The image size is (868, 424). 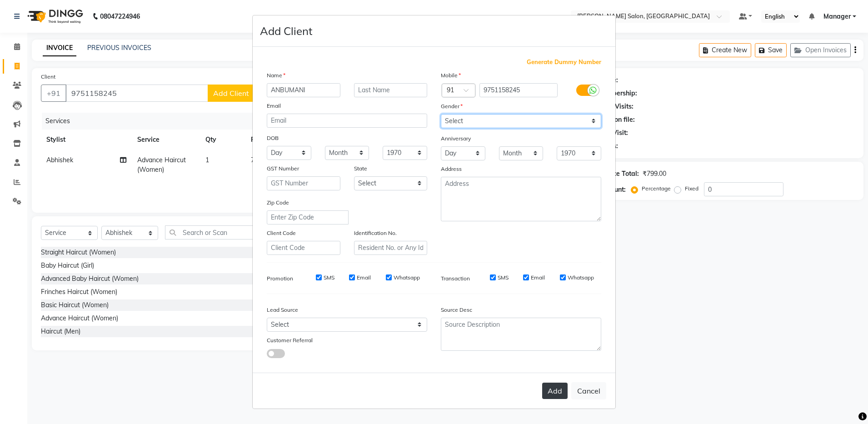 I want to click on input: Client Code, so click(x=304, y=247).